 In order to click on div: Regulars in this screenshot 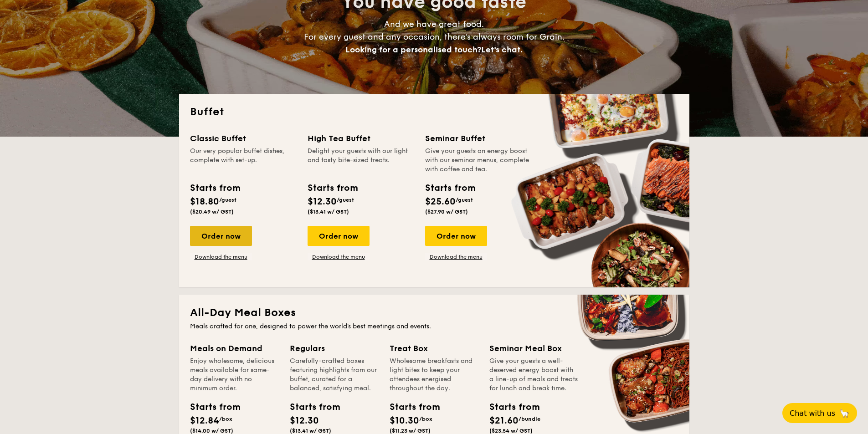, I will do `click(334, 348)`.